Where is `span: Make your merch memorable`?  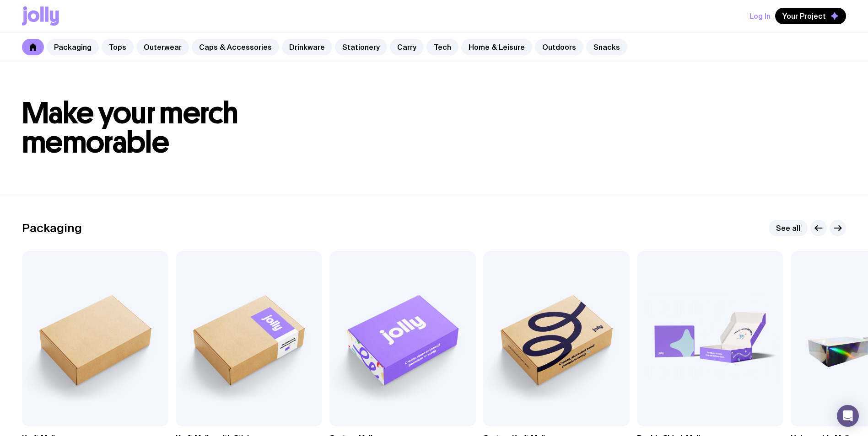
span: Make your merch memorable is located at coordinates (130, 128).